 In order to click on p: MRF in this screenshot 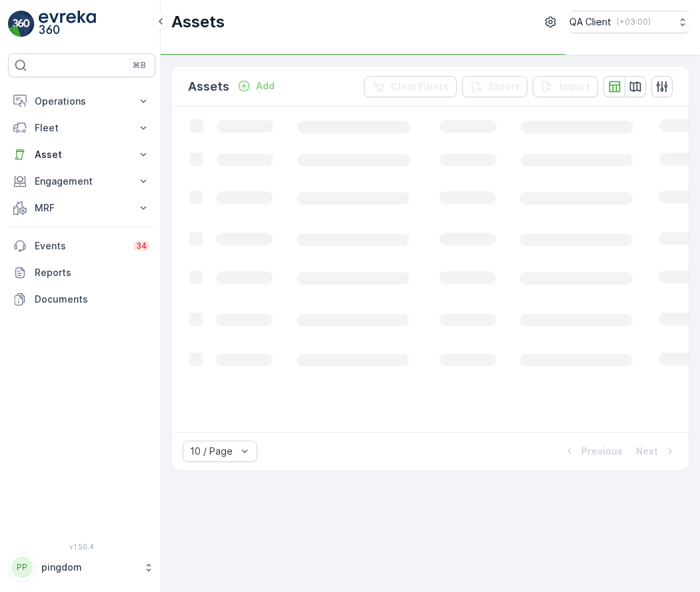, I will do `click(82, 208)`.